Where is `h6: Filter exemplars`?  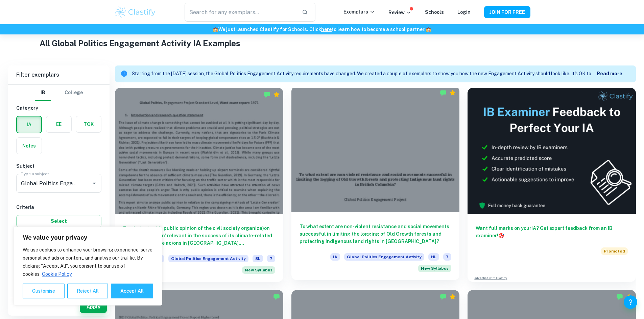
h6: Filter exemplars is located at coordinates (59, 75).